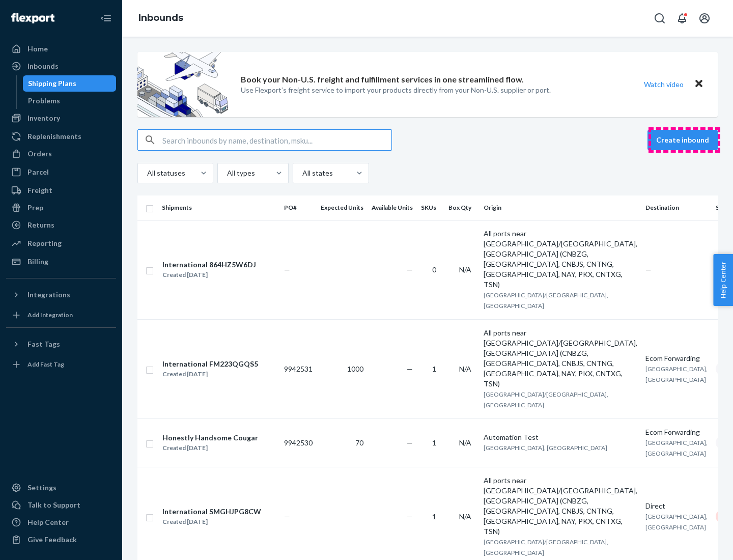 This screenshot has height=560, width=733. Describe the element at coordinates (61, 244) in the screenshot. I see `a: Reporting` at that location.